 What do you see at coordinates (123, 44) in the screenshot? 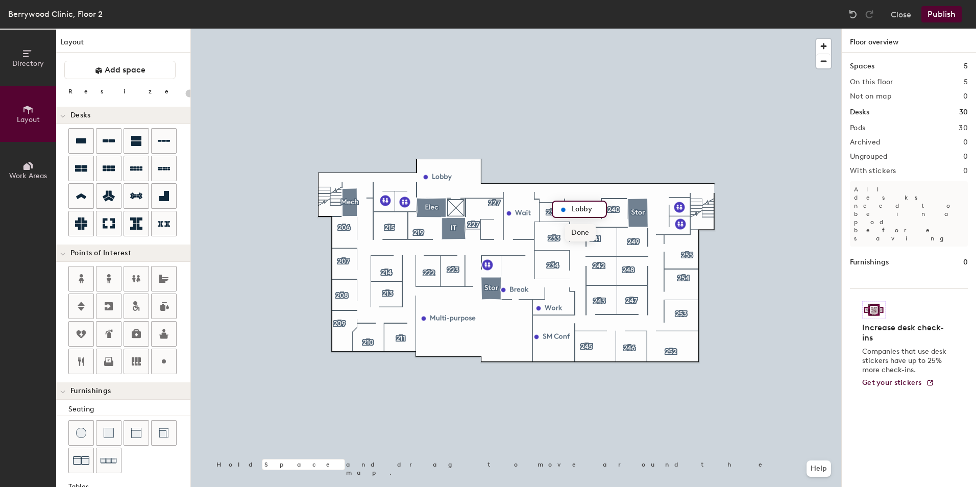
I see `h1: Layout` at bounding box center [123, 44].